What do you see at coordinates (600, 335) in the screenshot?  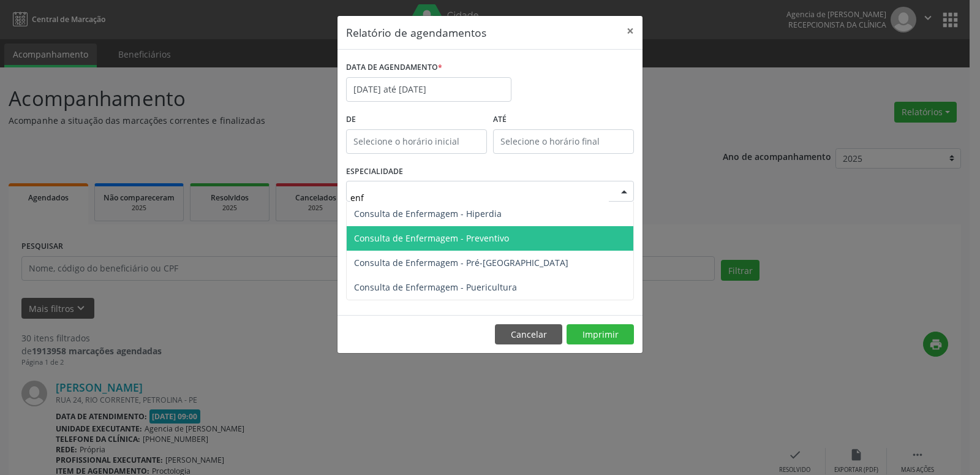 I see `button: Imprimir` at bounding box center [600, 335].